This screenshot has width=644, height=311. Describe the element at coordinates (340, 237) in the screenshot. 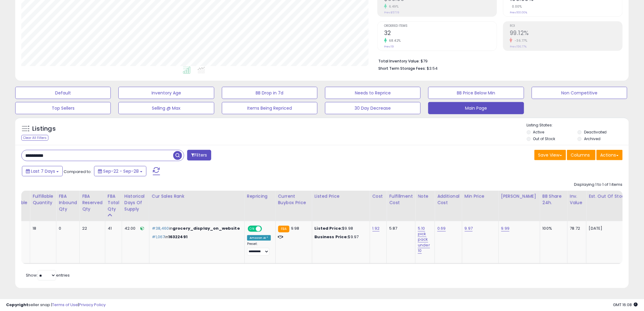

I see `div: $9.97` at that location.